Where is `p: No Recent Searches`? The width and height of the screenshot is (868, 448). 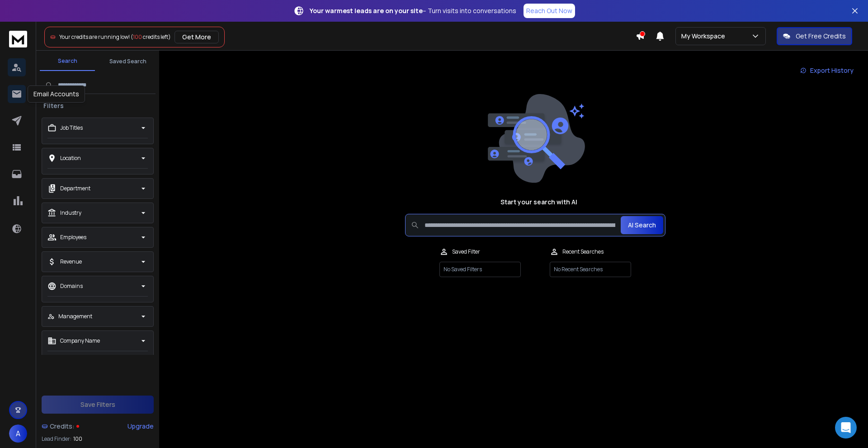
p: No Recent Searches is located at coordinates (591, 270).